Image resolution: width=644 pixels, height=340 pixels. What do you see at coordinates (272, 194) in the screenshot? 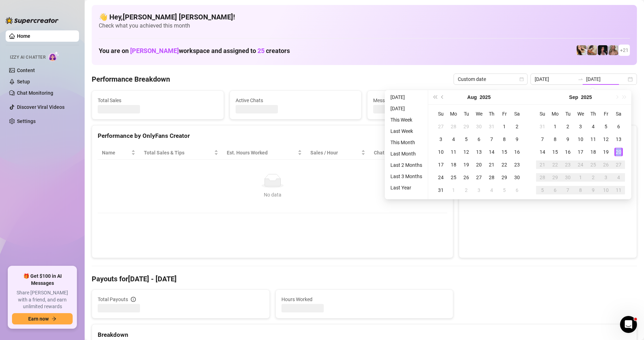
I see `div: No data` at bounding box center [272, 194].